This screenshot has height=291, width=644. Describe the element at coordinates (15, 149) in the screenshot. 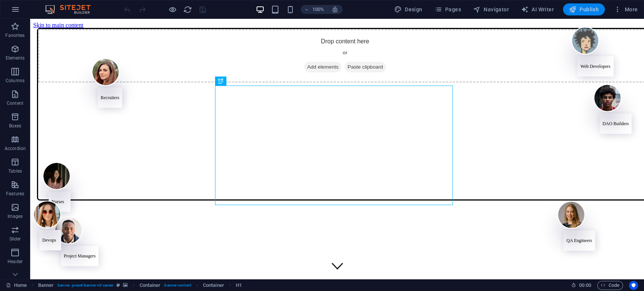

I see `p: Accordion` at that location.